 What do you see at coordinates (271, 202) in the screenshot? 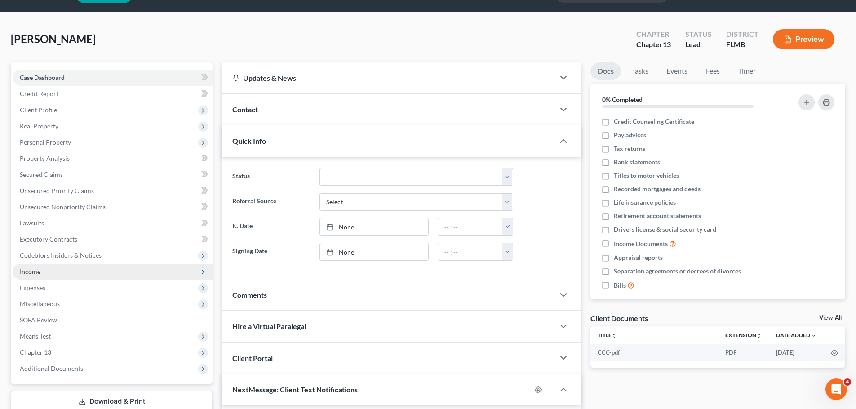
I see `label: Referral Source` at bounding box center [271, 202].